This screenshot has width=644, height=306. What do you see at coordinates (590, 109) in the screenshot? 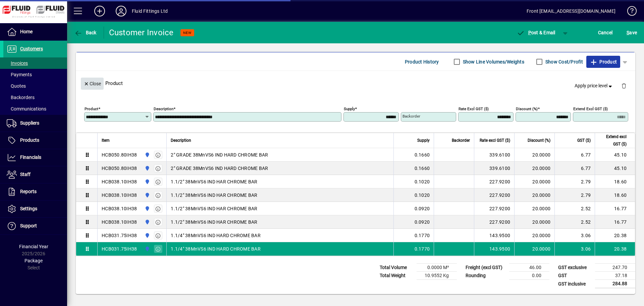
I see `mat-label: Extend excl GST ($)` at bounding box center [590, 109].